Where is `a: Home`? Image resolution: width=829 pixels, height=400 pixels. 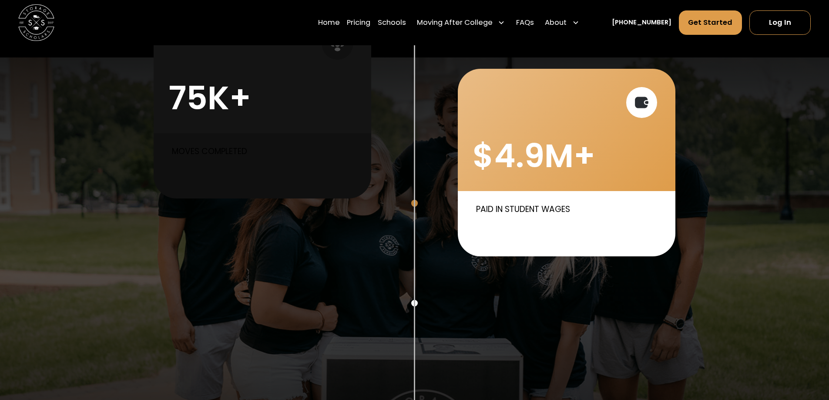
a: Home is located at coordinates (329, 23).